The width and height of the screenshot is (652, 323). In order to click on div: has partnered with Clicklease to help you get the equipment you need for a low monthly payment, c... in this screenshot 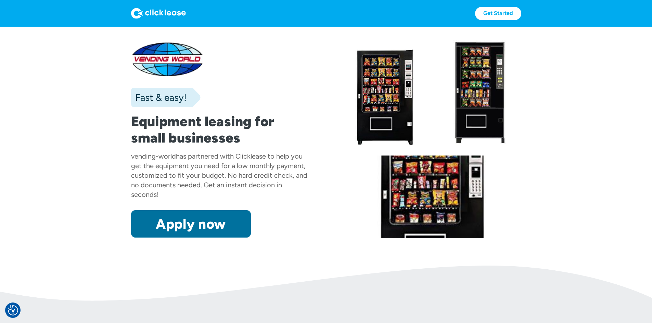, I will do `click(219, 176)`.